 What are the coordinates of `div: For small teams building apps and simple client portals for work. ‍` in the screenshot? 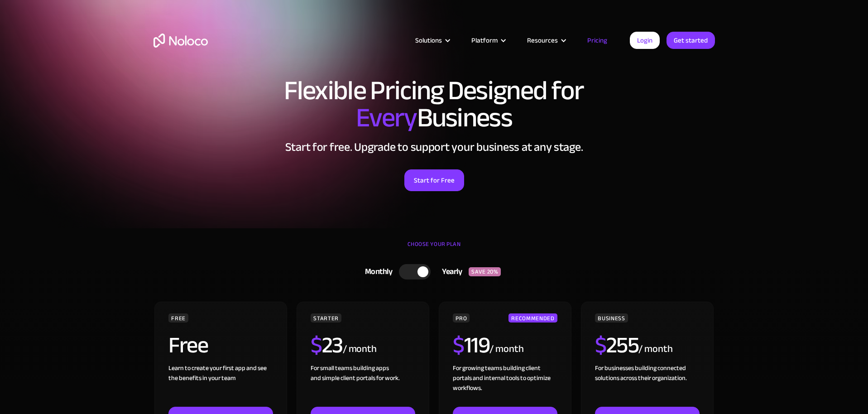 It's located at (363, 385).